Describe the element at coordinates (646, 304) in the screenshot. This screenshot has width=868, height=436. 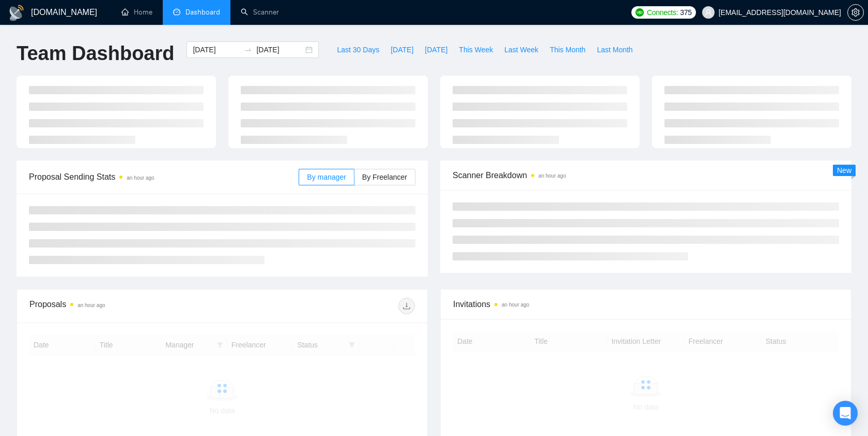
I see `span: Invitations` at that location.